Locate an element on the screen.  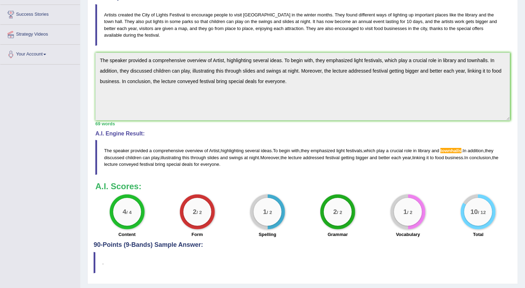
span: in is located at coordinates (415, 151).